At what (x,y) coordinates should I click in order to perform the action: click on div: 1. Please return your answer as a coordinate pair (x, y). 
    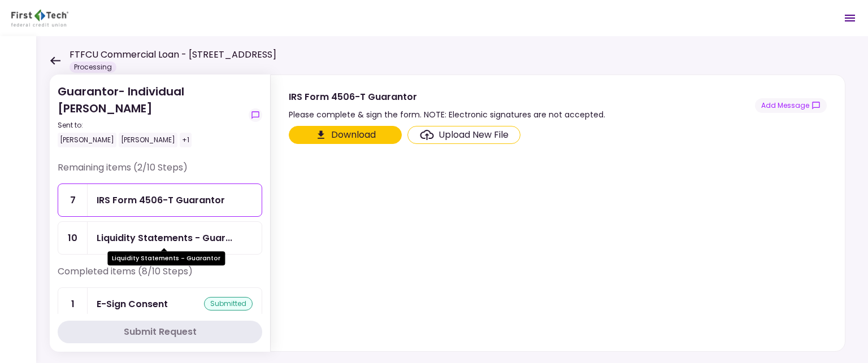
    Looking at the image, I should click on (73, 303).